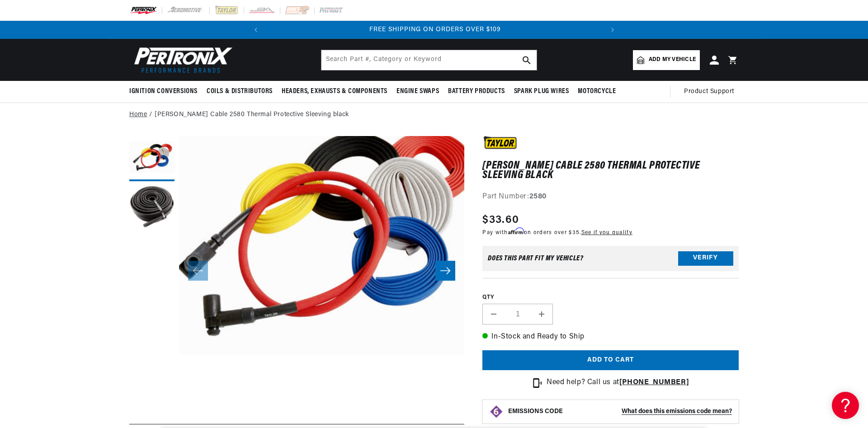 The image size is (868, 428). What do you see at coordinates (240, 92) in the screenshot?
I see `summary: Coils & Distributors` at bounding box center [240, 92].